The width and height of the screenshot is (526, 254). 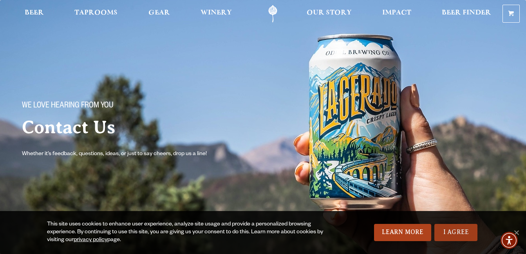 What do you see at coordinates (216, 14) in the screenshot?
I see `a: Winery` at bounding box center [216, 14].